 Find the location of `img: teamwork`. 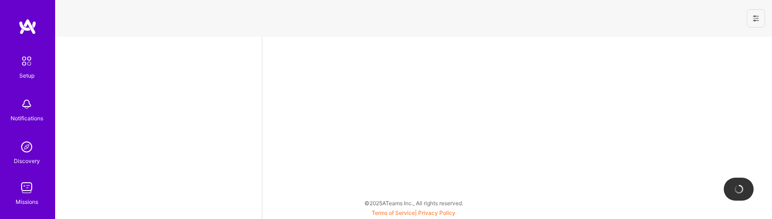

img: teamwork is located at coordinates (27, 188).